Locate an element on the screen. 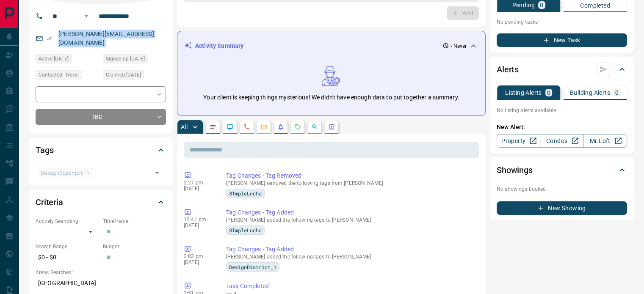 This screenshot has width=644, height=294. div: Tags is located at coordinates (101, 150).